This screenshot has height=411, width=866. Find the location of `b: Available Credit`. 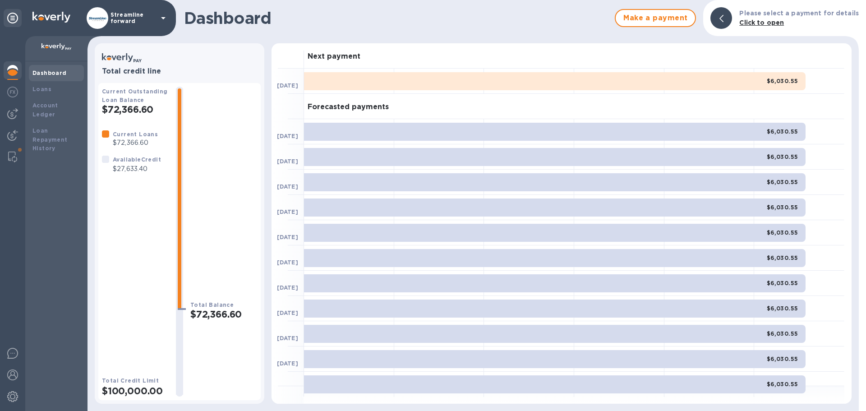

b: Available Credit is located at coordinates (137, 159).